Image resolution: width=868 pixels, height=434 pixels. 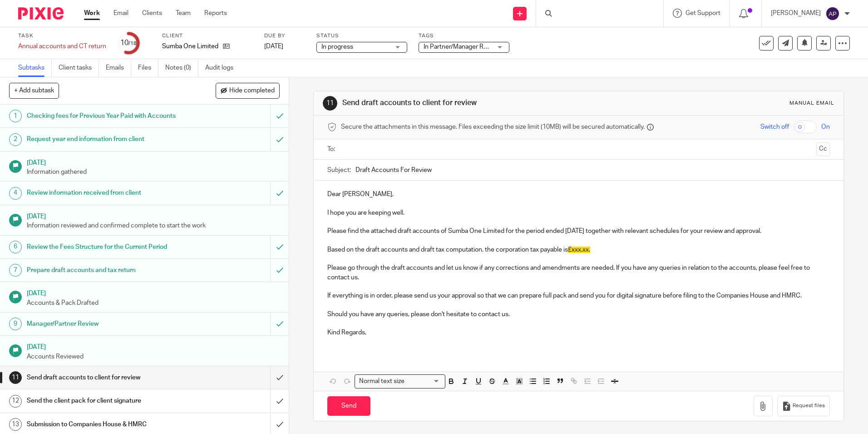 I want to click on p: Accounts & Pack Drafted, so click(x=154, y=303).